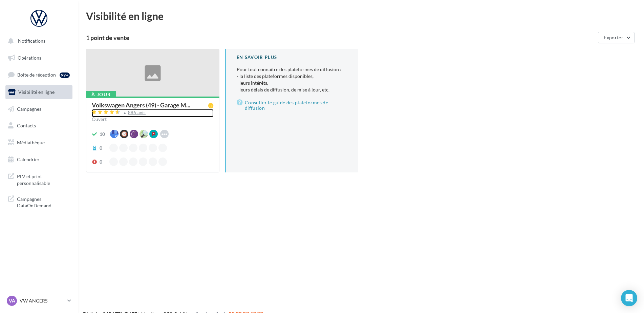 Image resolution: width=644 pixels, height=313 pixels. I want to click on a: 886 avis, so click(153, 113).